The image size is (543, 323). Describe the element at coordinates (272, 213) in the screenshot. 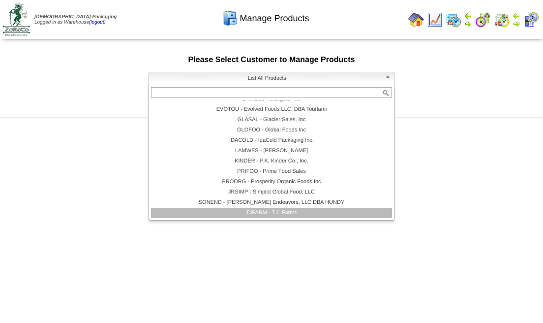

I see `li: TJFARM - T.J. Farms` at that location.